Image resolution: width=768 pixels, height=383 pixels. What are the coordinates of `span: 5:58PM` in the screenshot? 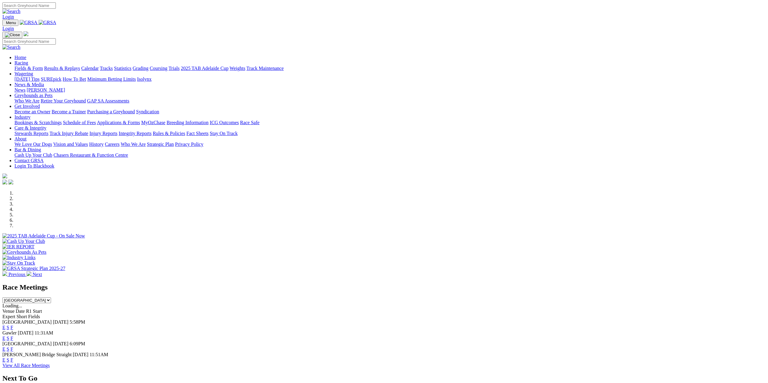 It's located at (78, 322).